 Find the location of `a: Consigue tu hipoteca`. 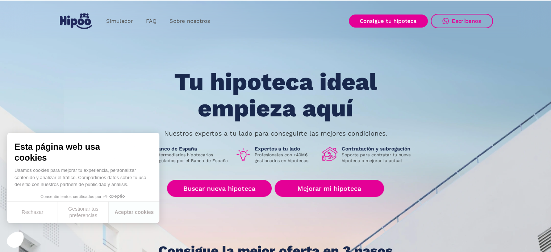

a: Consigue tu hipoteca is located at coordinates (388, 21).